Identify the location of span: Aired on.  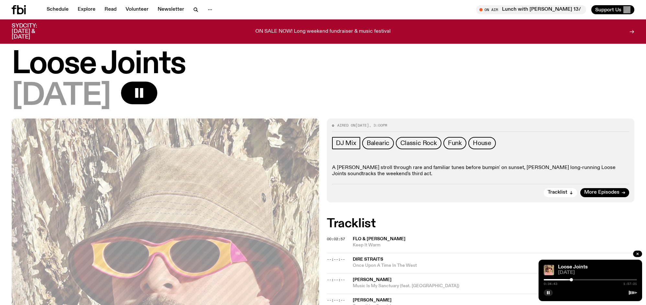
(346, 125).